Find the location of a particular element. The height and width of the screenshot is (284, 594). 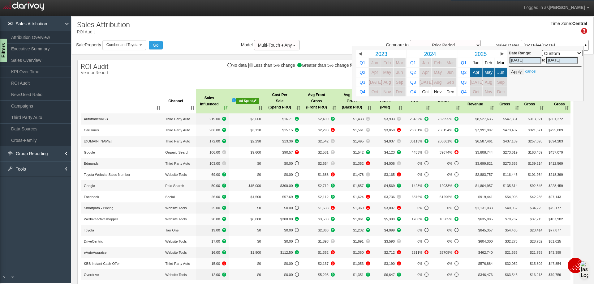

span: Social is located at coordinates (170, 197).